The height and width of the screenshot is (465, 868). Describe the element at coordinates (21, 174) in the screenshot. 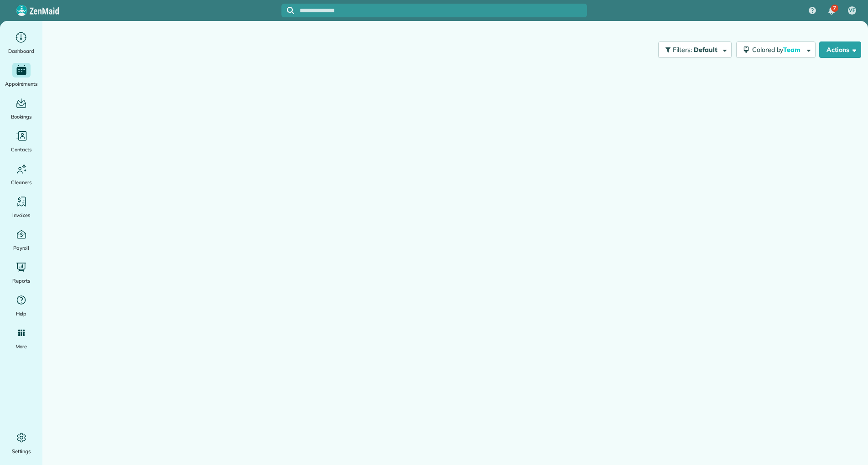

I see `a: Cleaners` at that location.